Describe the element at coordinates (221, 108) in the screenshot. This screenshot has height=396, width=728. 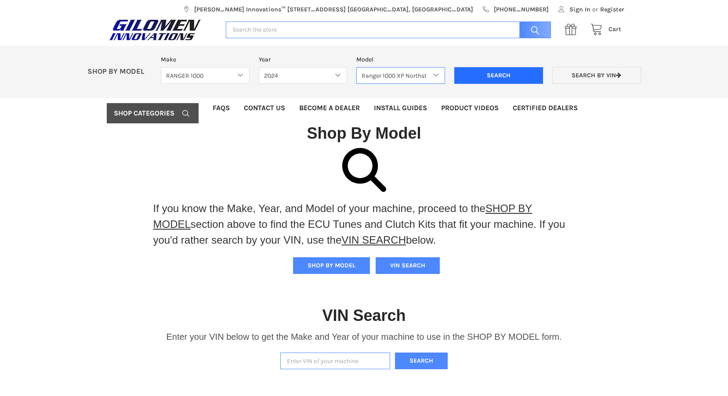
I see `a: FAQs` at that location.